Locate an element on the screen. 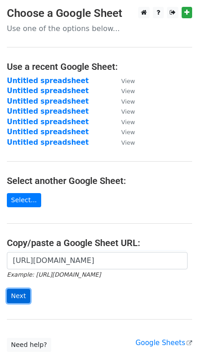 The height and width of the screenshot is (362, 199). p: Use one of the options below... is located at coordinates (99, 28).